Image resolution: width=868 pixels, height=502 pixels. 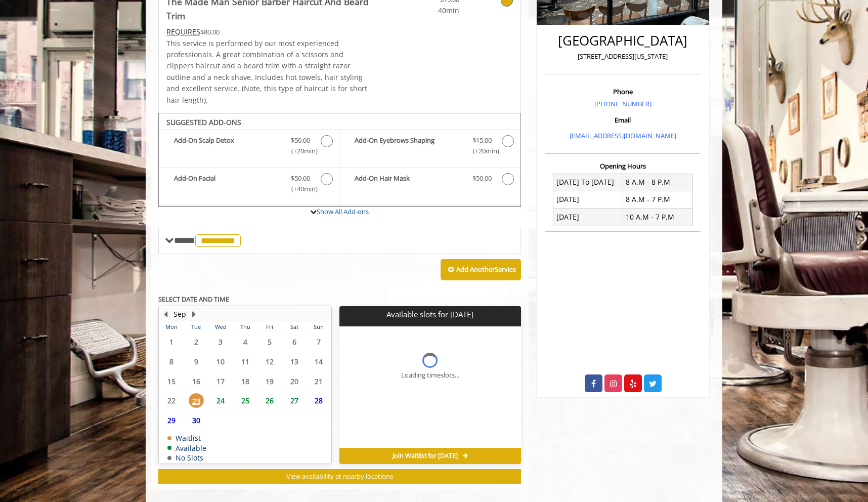 What do you see at coordinates (179, 314) in the screenshot?
I see `button: Sep` at bounding box center [179, 314].